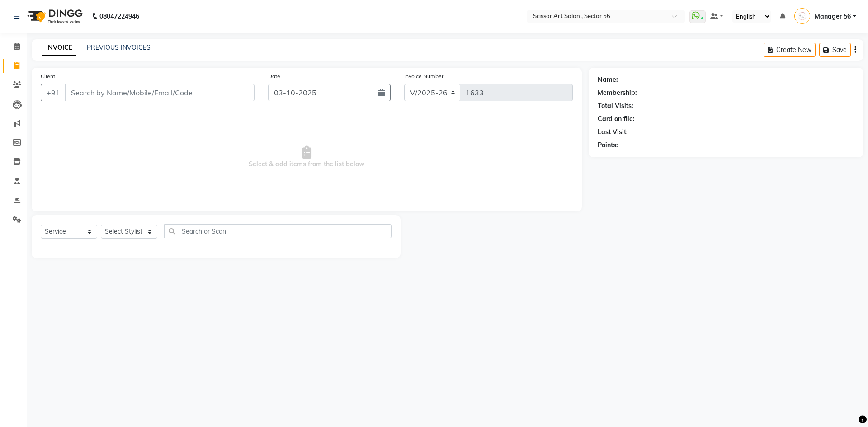 The image size is (868, 427). I want to click on label: Client, so click(48, 76).